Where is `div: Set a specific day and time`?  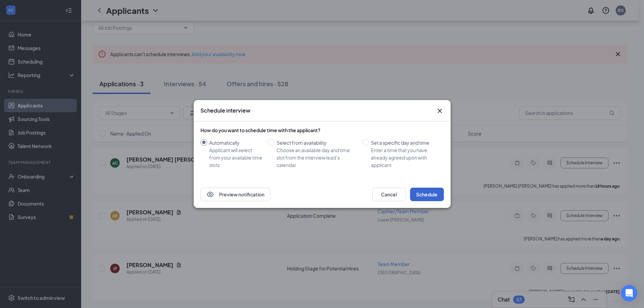 div: Set a specific day and time is located at coordinates (405, 143).